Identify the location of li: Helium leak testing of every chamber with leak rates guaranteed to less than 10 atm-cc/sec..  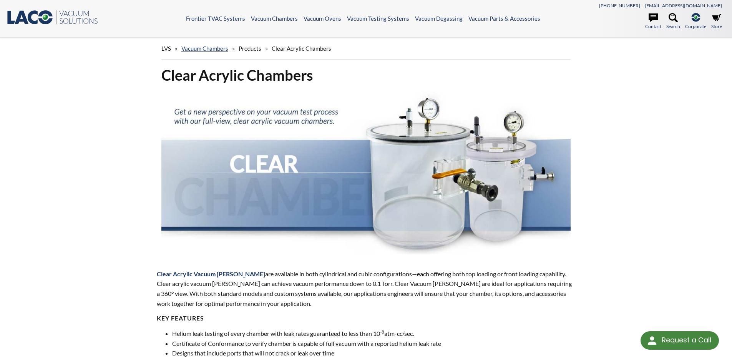
(374, 333).